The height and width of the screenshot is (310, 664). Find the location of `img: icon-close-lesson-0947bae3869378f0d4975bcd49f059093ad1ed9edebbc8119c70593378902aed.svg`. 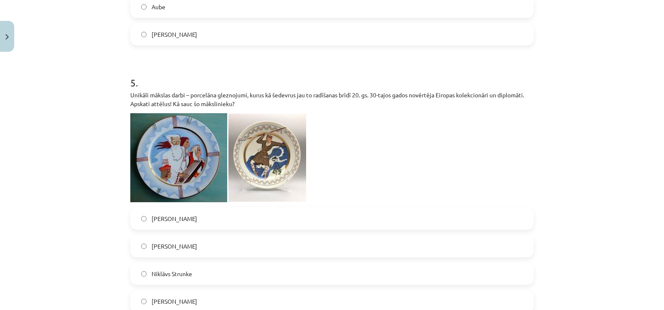

img: icon-close-lesson-0947bae3869378f0d4975bcd49f059093ad1ed9edebbc8119c70593378902aed.svg is located at coordinates (7, 37).